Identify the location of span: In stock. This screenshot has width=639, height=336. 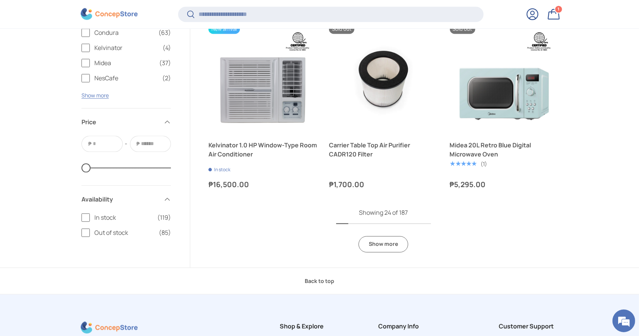
(123, 217).